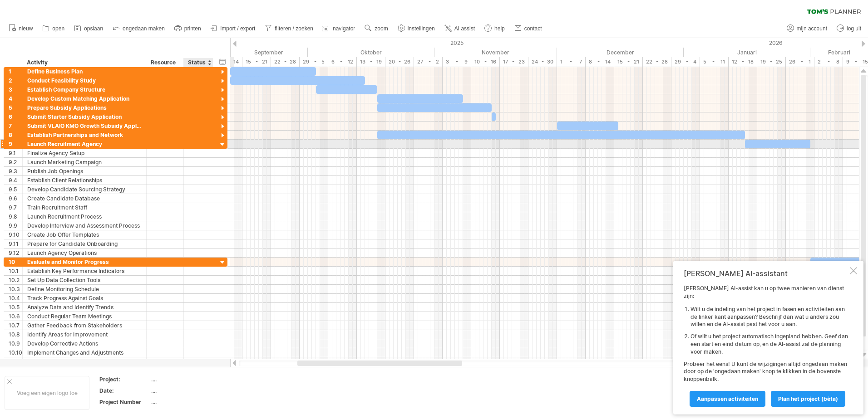 The height and width of the screenshot is (419, 868). Describe the element at coordinates (533, 29) in the screenshot. I see `span: contact` at that location.